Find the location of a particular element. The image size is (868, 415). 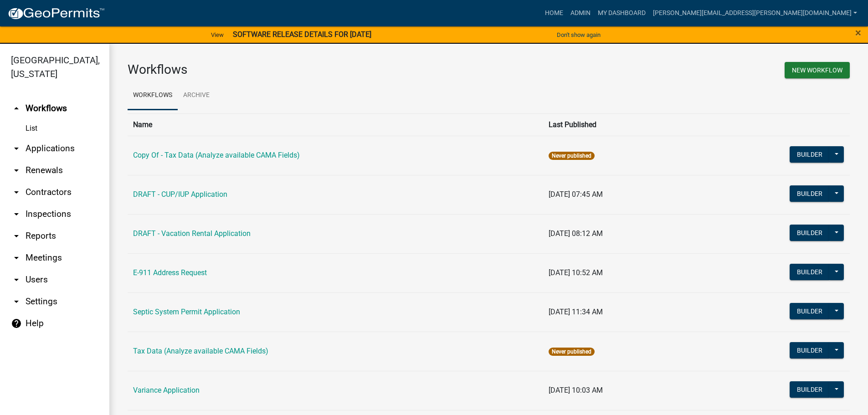

a: Tax Data (Analyze available CAMA Fields) is located at coordinates (201, 350).